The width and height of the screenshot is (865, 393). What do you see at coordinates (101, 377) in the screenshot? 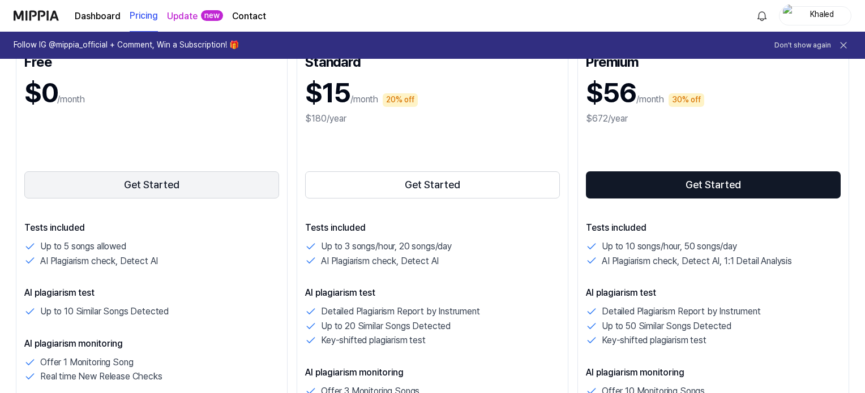
I see `p: Real time New Release Checks` at bounding box center [101, 377].